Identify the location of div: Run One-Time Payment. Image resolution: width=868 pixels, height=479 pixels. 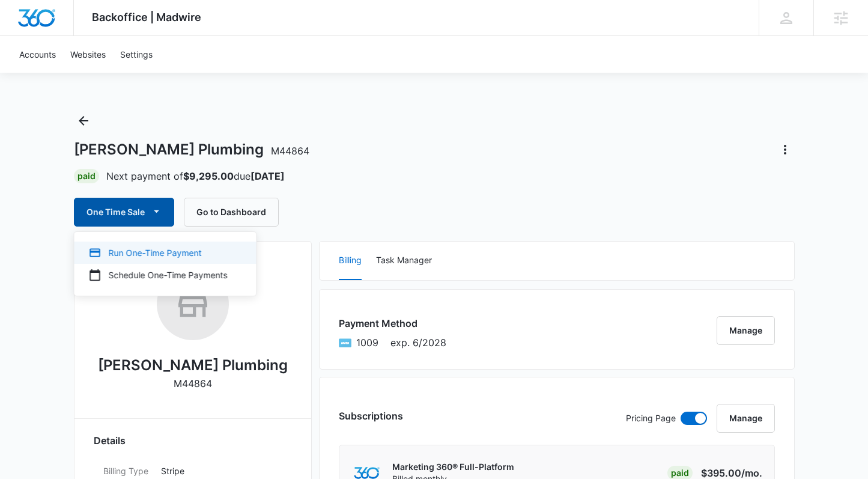
(158, 252).